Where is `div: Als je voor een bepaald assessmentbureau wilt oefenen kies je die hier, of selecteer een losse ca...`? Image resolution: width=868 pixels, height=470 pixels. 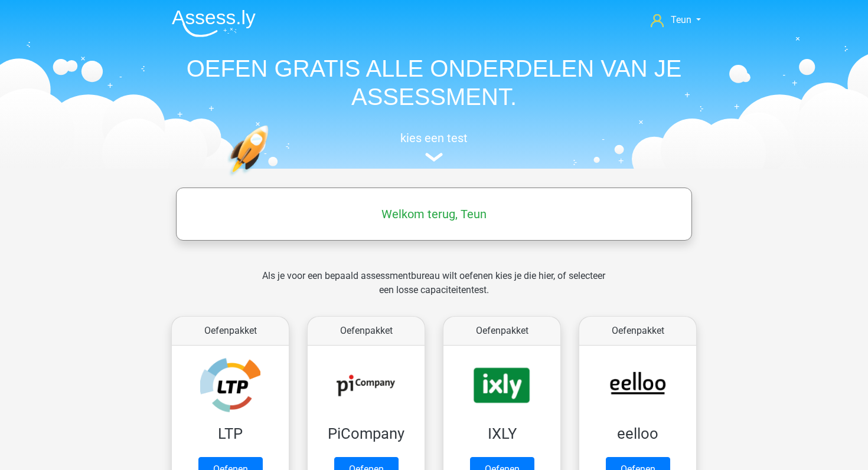 div: Als je voor een bepaald assessmentbureau wilt oefenen kies je die hier, of selecteer een losse ca... is located at coordinates (433, 290).